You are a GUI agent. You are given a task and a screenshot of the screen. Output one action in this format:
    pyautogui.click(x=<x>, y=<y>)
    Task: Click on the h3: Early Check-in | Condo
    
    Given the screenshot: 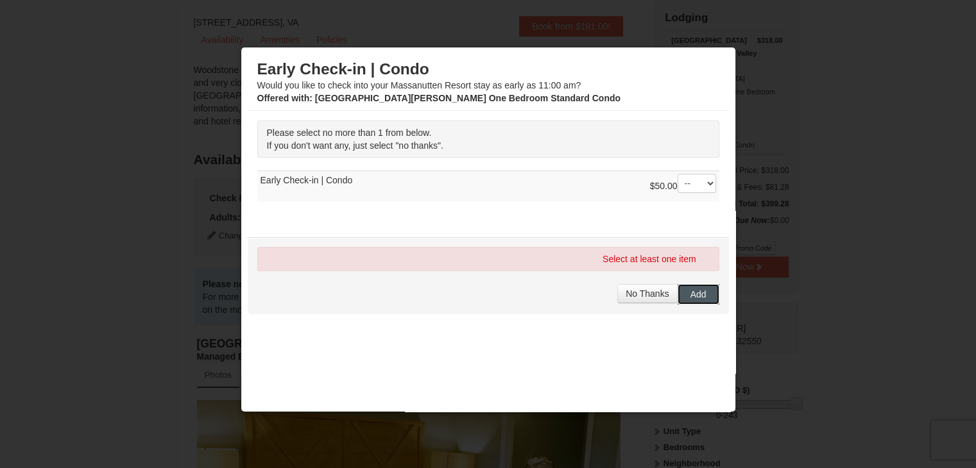 What is the action you would take?
    pyautogui.click(x=488, y=69)
    